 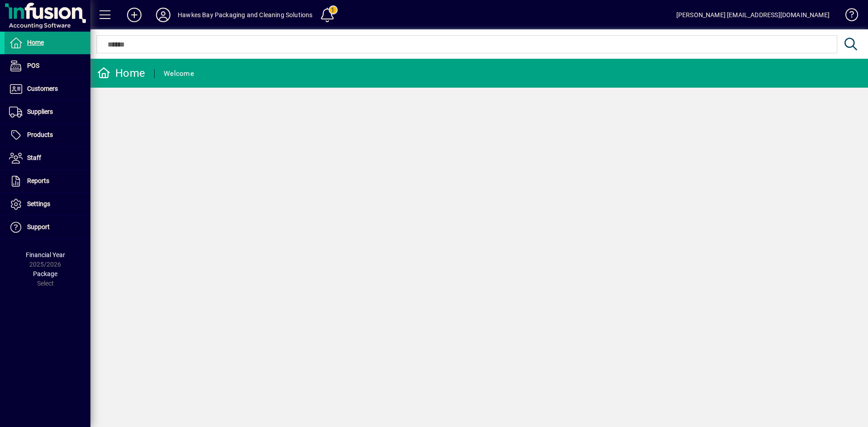 What do you see at coordinates (38, 204) in the screenshot?
I see `span: Settings` at bounding box center [38, 204].